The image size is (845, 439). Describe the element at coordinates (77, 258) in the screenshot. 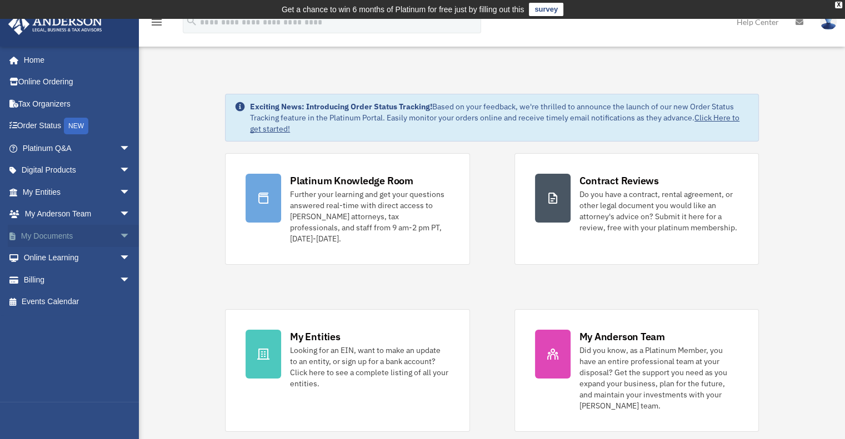

I see `a: Online Learningarrow_drop_down` at that location.